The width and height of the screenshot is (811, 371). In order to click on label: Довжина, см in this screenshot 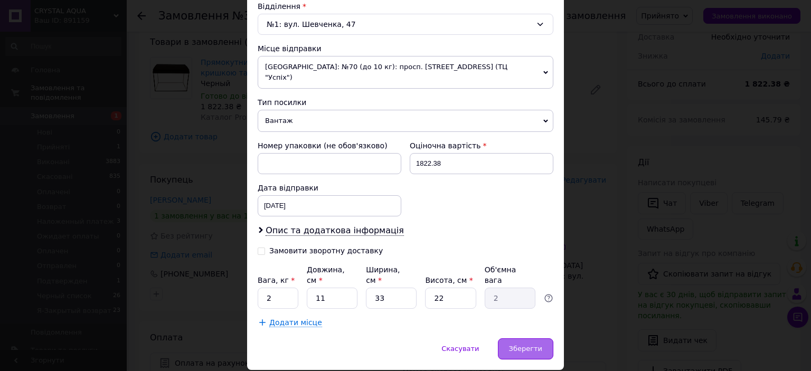, I will do `click(326, 275)`.